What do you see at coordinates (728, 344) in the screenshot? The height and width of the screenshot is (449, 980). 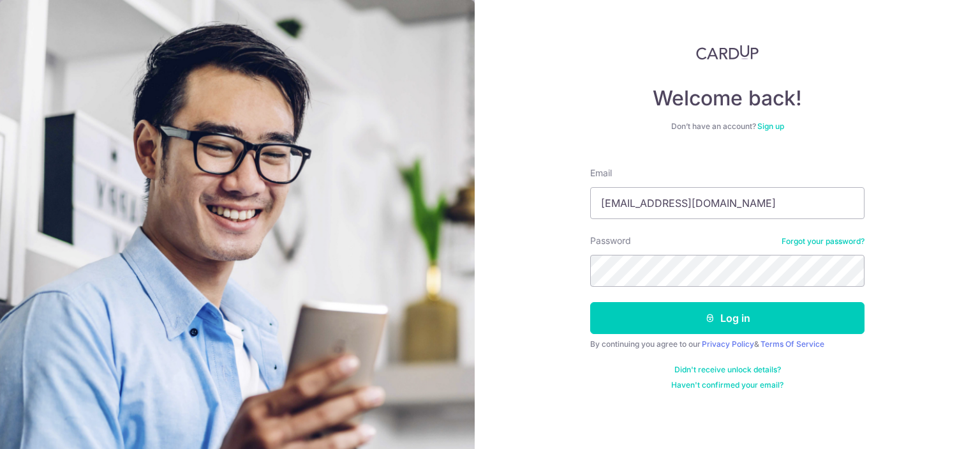 I see `a: Privacy Policy` at bounding box center [728, 344].